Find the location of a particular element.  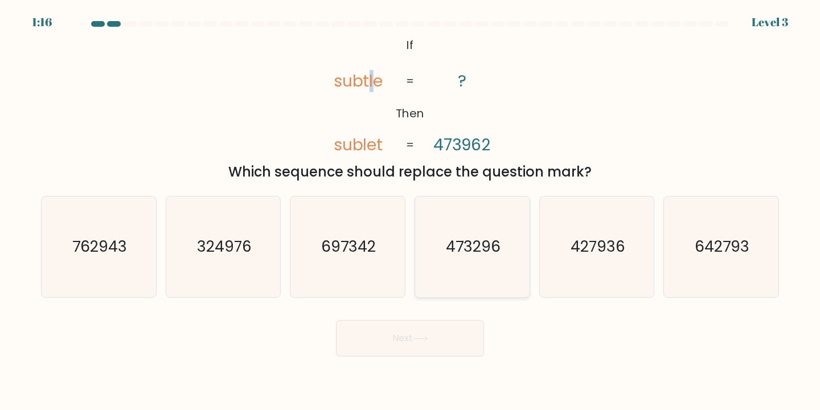

text: 324976 is located at coordinates (224, 246).